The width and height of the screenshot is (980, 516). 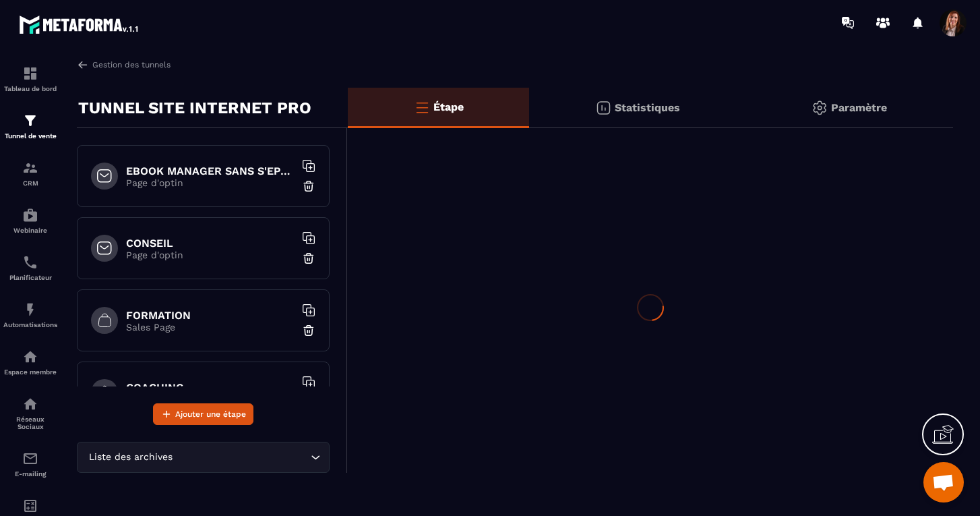 I want to click on h6: EBOOK MANAGER SANS S'EPUISER OFFERT, so click(x=210, y=171).